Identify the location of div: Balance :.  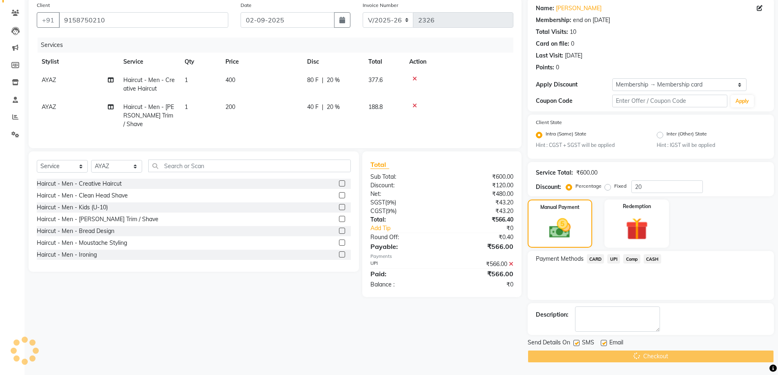
(403, 285).